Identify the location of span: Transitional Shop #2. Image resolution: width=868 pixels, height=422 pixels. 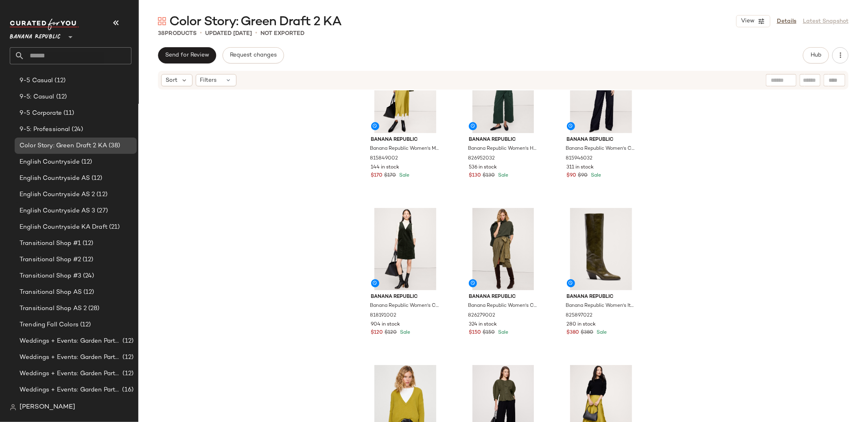
(50, 260).